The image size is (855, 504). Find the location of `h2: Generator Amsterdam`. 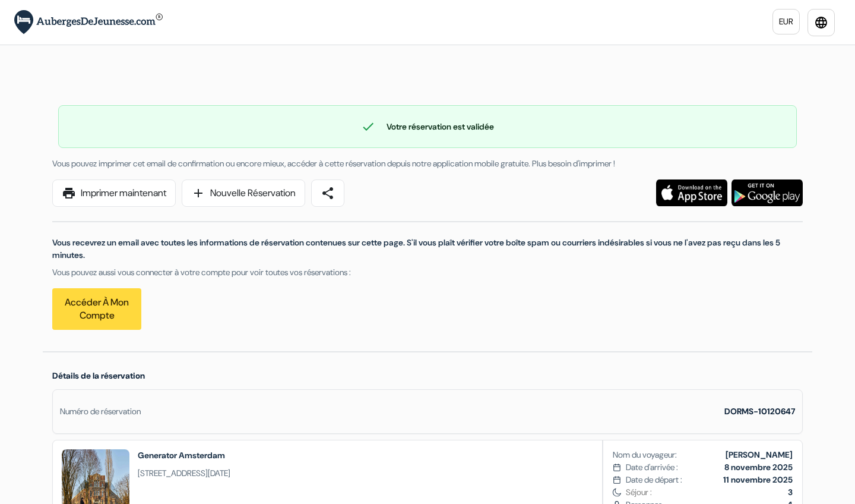

h2: Generator Amsterdam is located at coordinates (184, 455).